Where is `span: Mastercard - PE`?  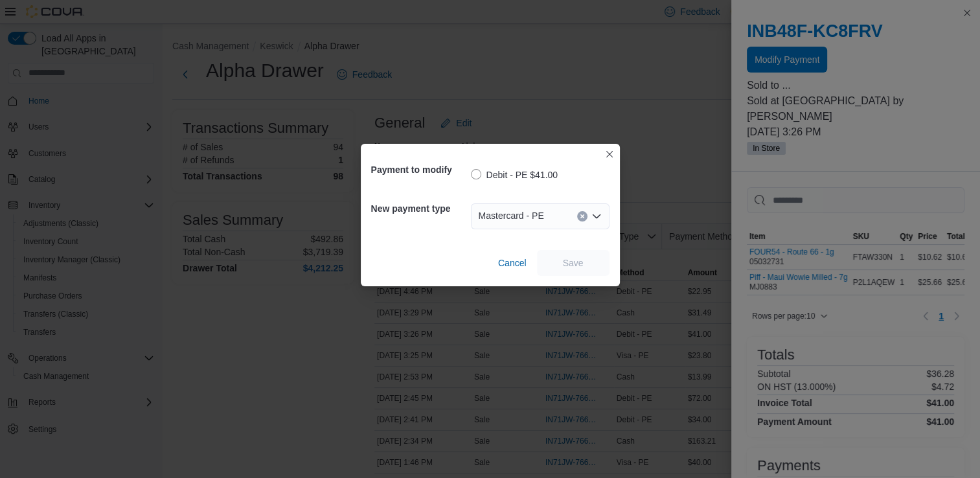 span: Mastercard - PE is located at coordinates (511, 215).